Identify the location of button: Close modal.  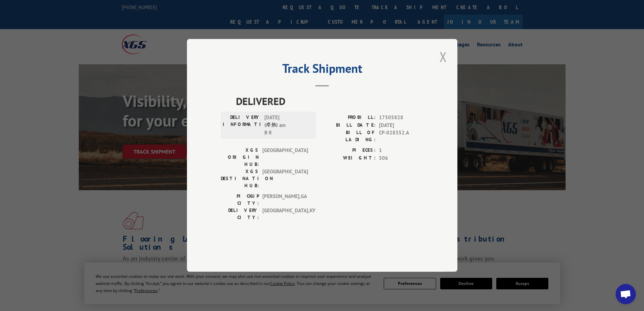
(443, 56).